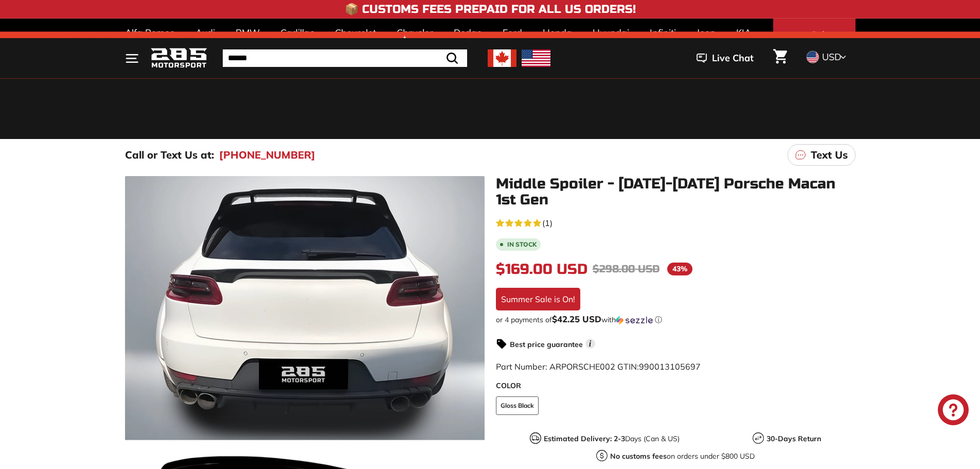  I want to click on a: 5.0 rating (1 votes), so click(676, 222).